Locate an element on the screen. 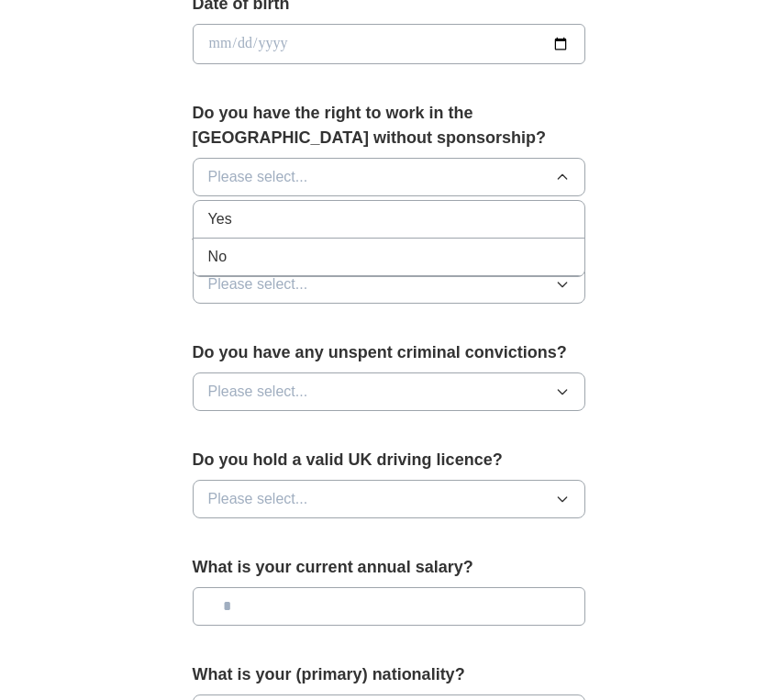  span: Yes is located at coordinates (221, 220).